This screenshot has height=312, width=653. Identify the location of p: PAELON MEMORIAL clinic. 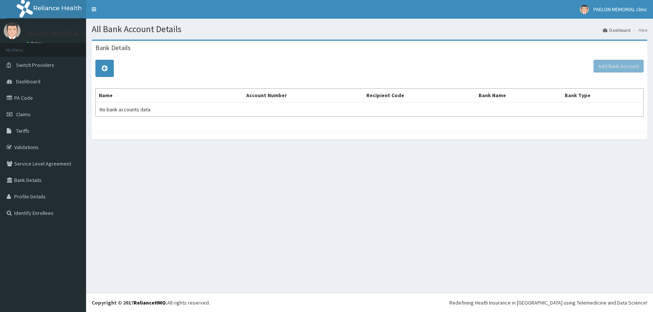
(61, 34).